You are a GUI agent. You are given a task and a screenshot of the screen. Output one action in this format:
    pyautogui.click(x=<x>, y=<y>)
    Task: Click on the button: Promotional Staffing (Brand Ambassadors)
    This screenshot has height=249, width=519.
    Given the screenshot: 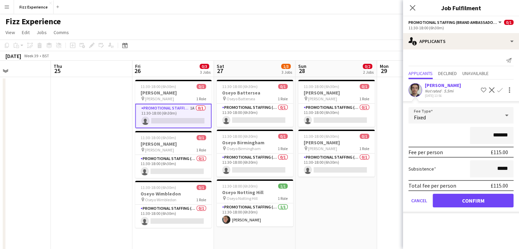 What is the action you would take?
    pyautogui.click(x=455, y=22)
    